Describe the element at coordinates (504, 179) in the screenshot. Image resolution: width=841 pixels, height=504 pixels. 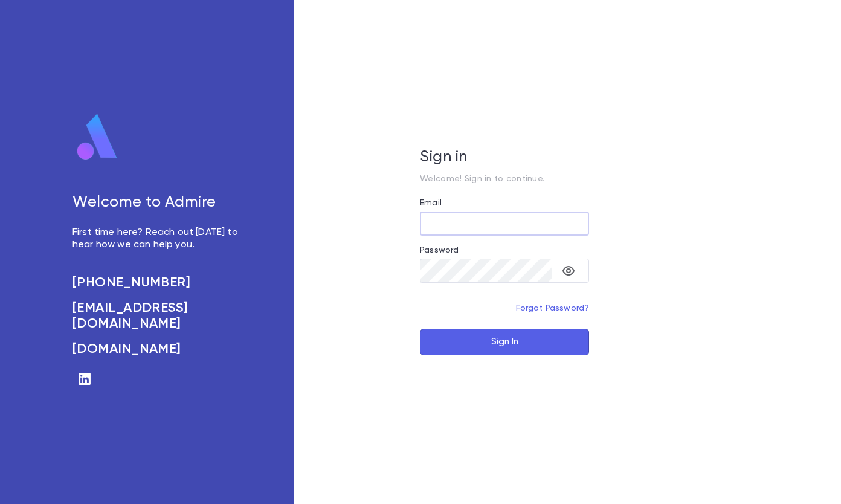
I see `p: Welcome! Sign in to continue.` at that location.